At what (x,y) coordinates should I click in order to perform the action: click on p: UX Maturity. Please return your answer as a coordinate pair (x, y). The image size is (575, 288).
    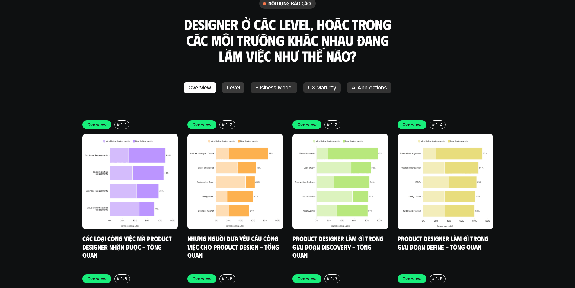
    Looking at the image, I should click on (322, 87).